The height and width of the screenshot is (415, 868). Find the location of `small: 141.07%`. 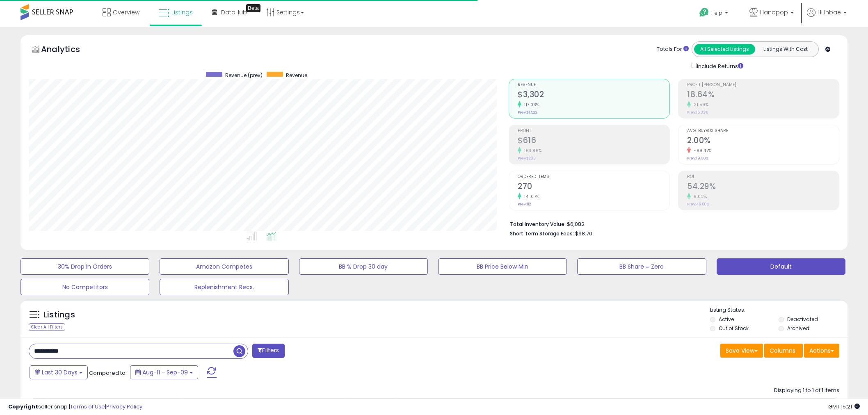

small: 141.07% is located at coordinates (531, 196).